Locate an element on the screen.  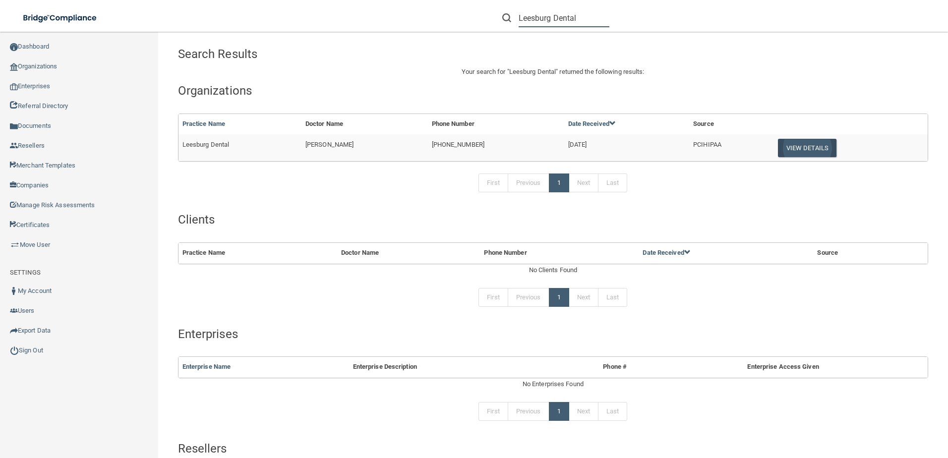
h4: Organizations is located at coordinates (553, 91).